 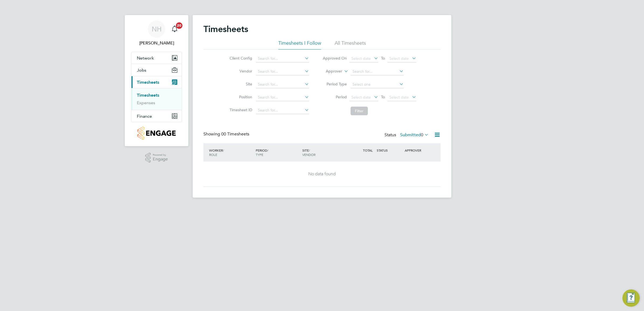 I want to click on span: Nikki Hobden, so click(x=157, y=43).